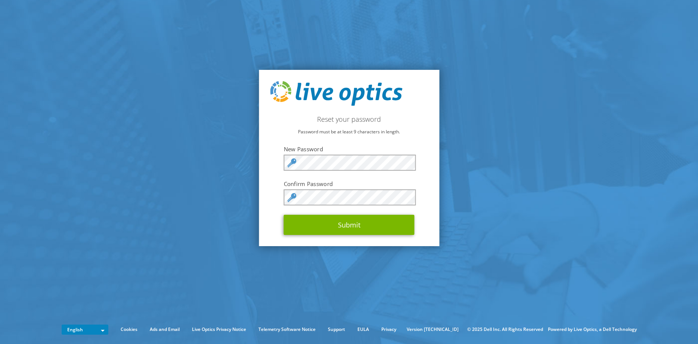  I want to click on label: New Password, so click(349, 149).